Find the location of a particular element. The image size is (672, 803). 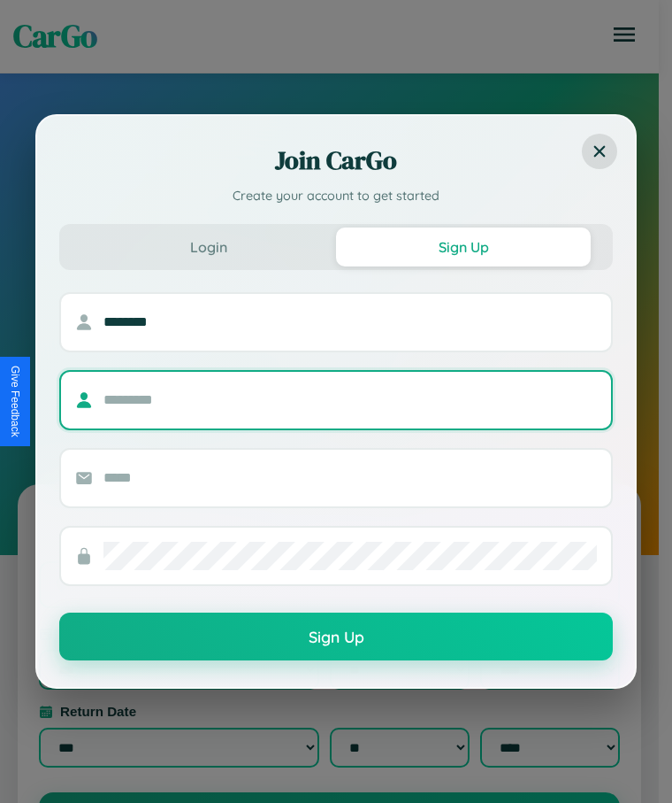

button: Login is located at coordinates (208, 247).